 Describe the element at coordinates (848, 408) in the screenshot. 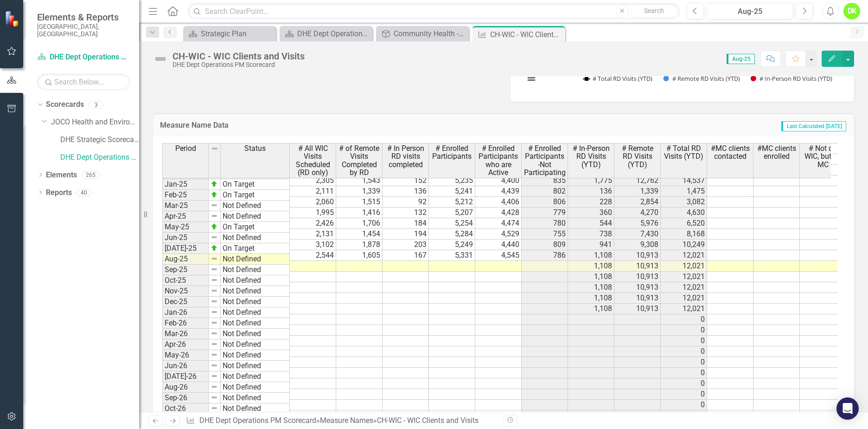

I see `div: Open Intercom Messenger` at that location.